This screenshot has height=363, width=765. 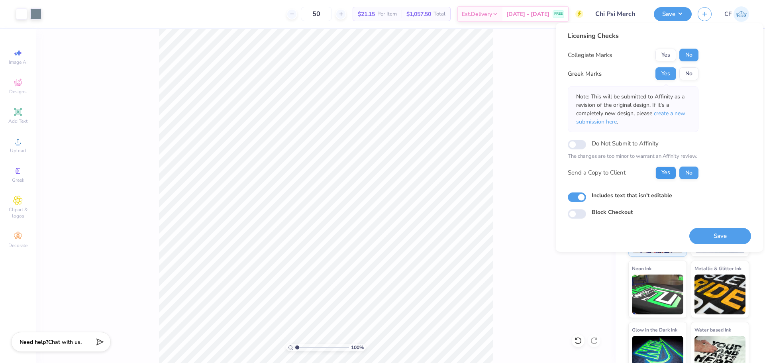 What do you see at coordinates (728, 14) in the screenshot?
I see `span: CF` at bounding box center [728, 14].